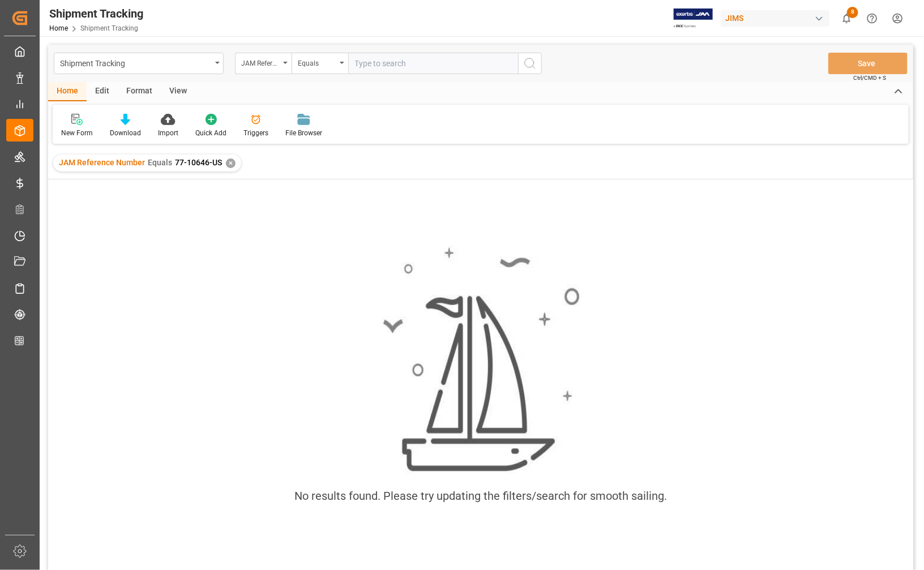 The width and height of the screenshot is (924, 570). Describe the element at coordinates (256, 133) in the screenshot. I see `div: Triggers` at that location.